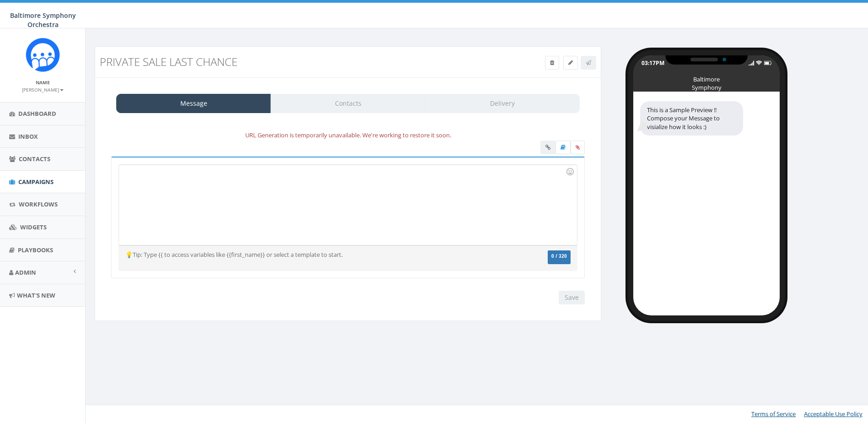  Describe the element at coordinates (653, 63) in the screenshot. I see `div: 03:17PM` at that location.